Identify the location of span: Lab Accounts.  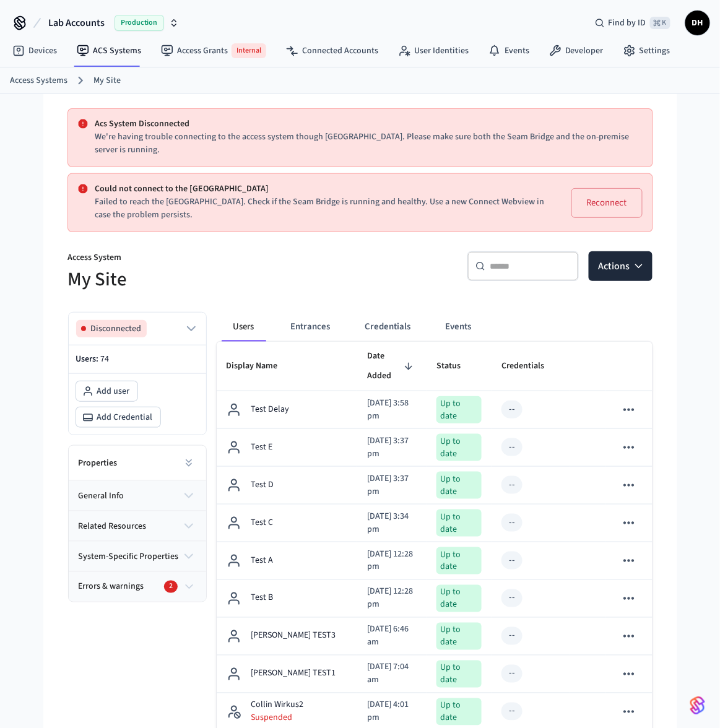
(76, 23).